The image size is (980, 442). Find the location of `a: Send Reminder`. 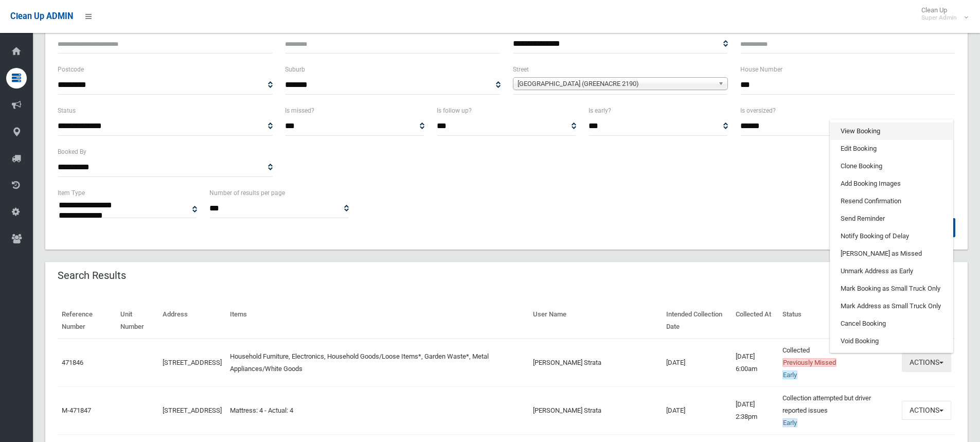

a: Send Reminder is located at coordinates (892, 219).